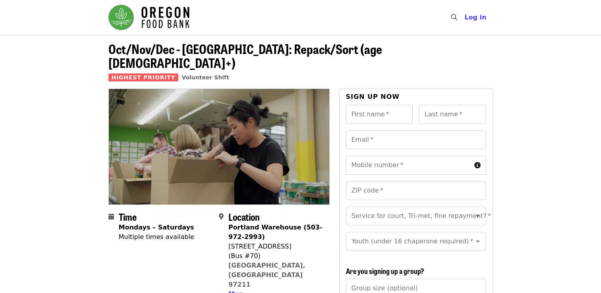 Image resolution: width=601 pixels, height=293 pixels. Describe the element at coordinates (221, 216) in the screenshot. I see `i: map-marker-alt icon` at that location.